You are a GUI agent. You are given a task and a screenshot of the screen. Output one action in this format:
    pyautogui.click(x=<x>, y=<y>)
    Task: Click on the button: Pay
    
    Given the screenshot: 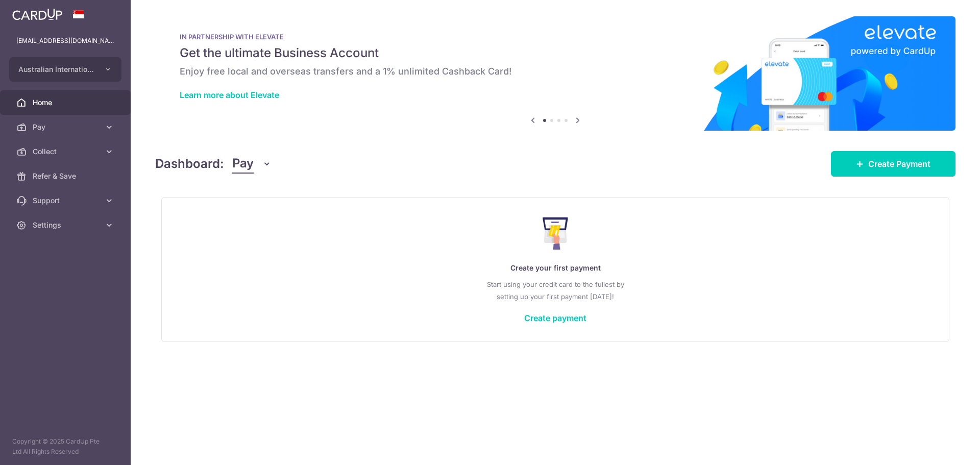 What is the action you would take?
    pyautogui.click(x=252, y=164)
    